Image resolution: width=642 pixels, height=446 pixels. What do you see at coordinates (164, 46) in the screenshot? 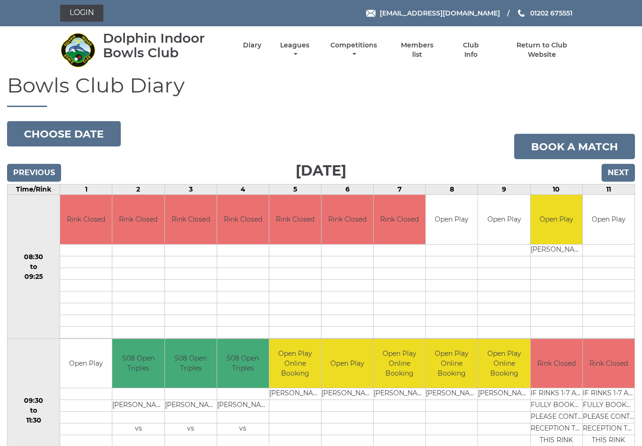
I see `div: Dolphin Indoor Bowls Club` at bounding box center [164, 46].